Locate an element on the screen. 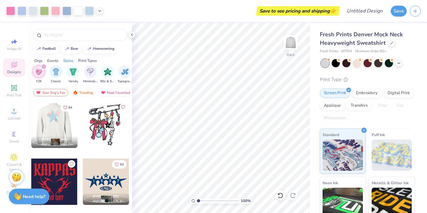 The width and height of the screenshot is (427, 213). div: Styles is located at coordinates (68, 61).